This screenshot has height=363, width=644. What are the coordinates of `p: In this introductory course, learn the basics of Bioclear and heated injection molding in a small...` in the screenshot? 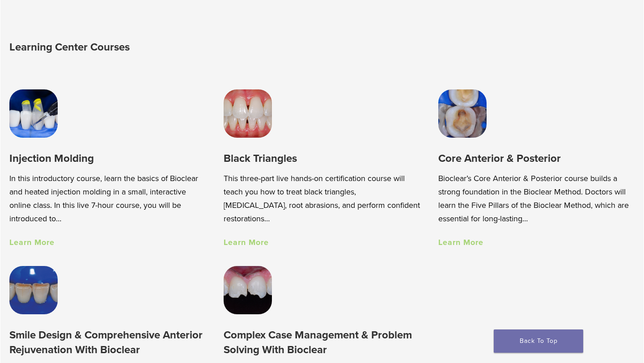 It's located at (108, 199).